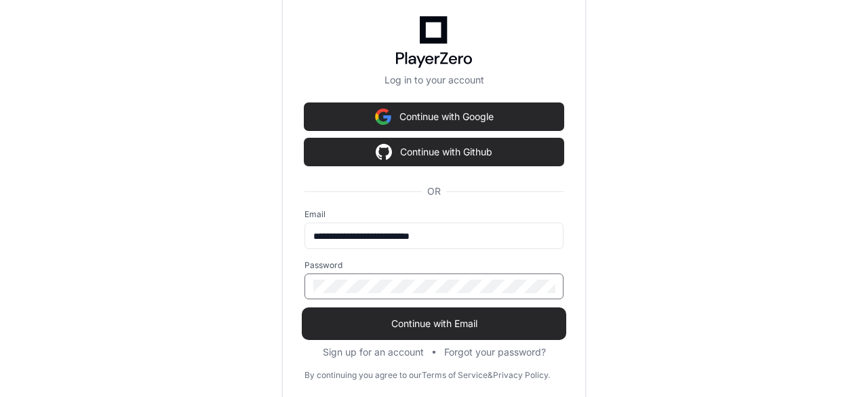  Describe the element at coordinates (522, 375) in the screenshot. I see `a: Privacy Policy.` at that location.